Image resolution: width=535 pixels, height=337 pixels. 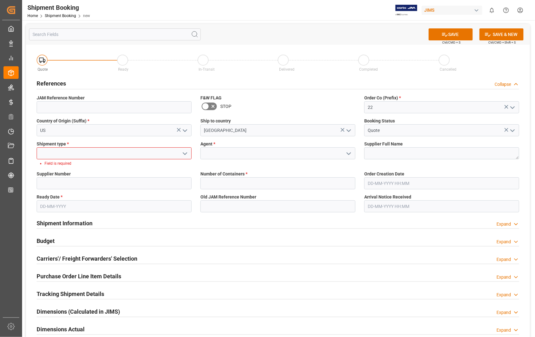 What do you see at coordinates (226, 106) in the screenshot?
I see `span: STOP` at bounding box center [226, 106].